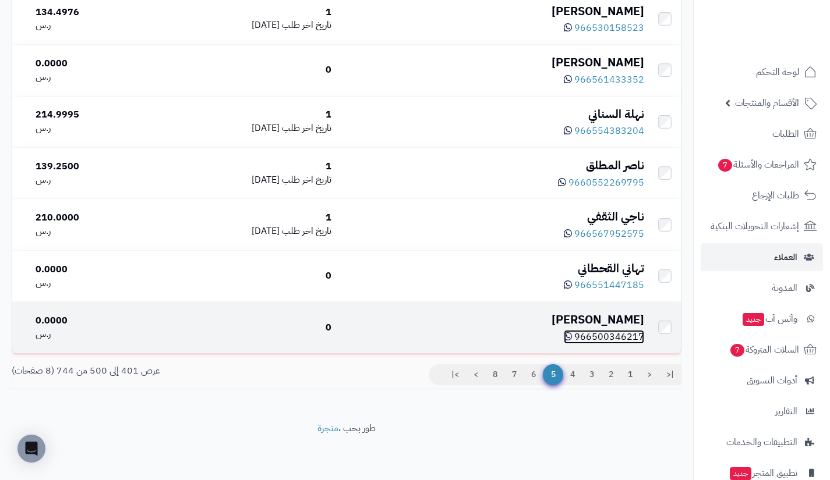 This screenshot has height=480, width=830. What do you see at coordinates (762, 72) in the screenshot?
I see `a: لوحة التحكم` at bounding box center [762, 72].